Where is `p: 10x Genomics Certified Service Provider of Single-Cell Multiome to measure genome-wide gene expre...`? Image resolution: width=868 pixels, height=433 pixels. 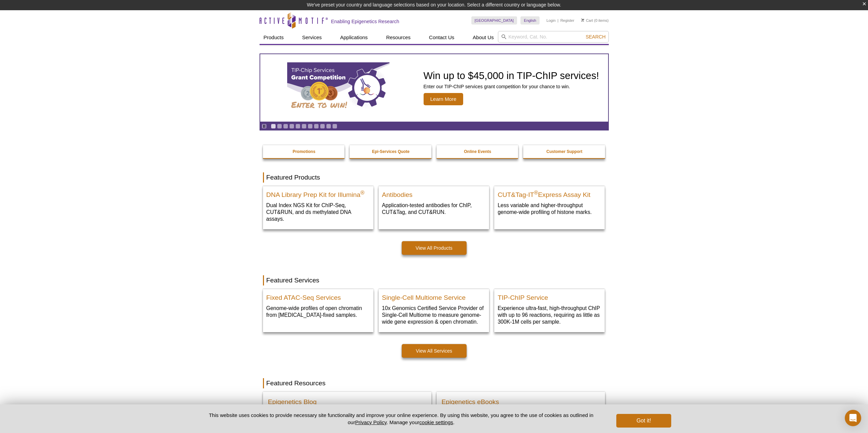
p: 10x Genomics Certified Service Provider of Single-Cell Multiome to measure genome-wide gene expre... is located at coordinates (434, 315).